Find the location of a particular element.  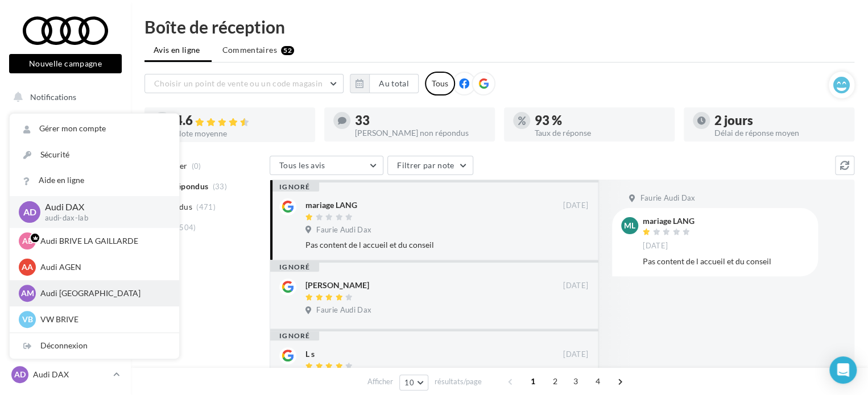

div: Open Intercom Messenger is located at coordinates (843, 370).